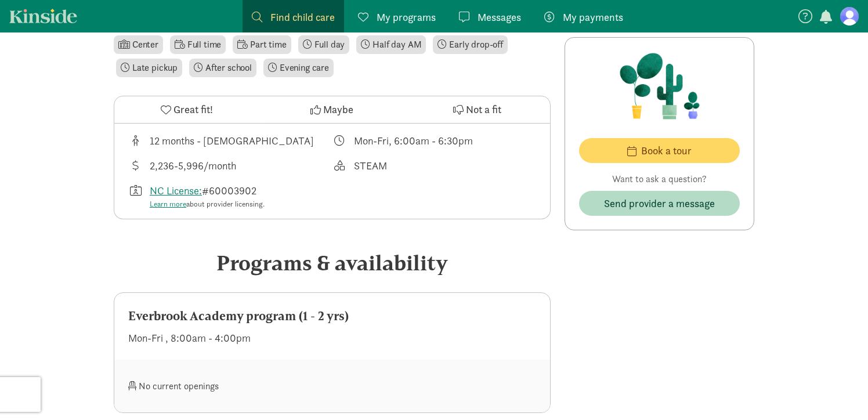  Describe the element at coordinates (193, 109) in the screenshot. I see `span: Great fit!` at that location.